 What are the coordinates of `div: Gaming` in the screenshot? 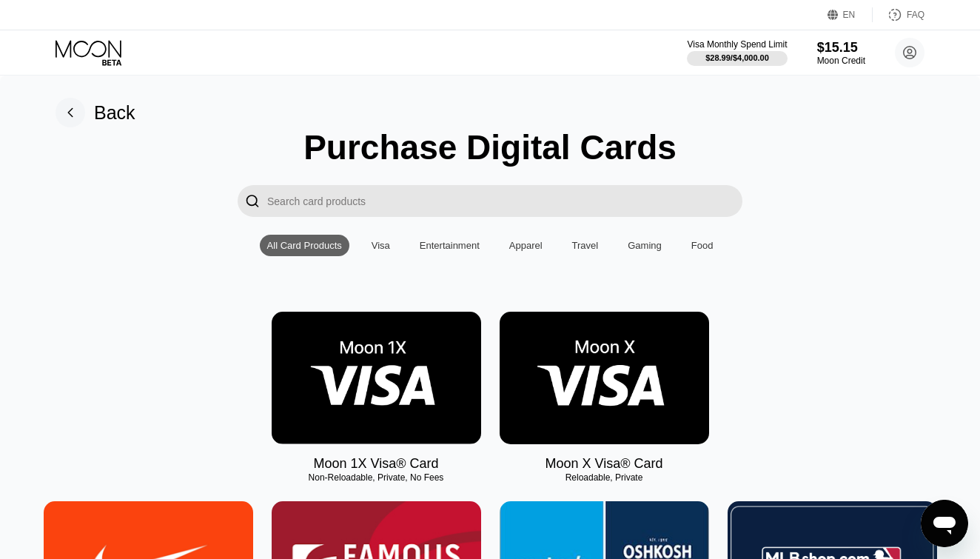 It's located at (645, 245).